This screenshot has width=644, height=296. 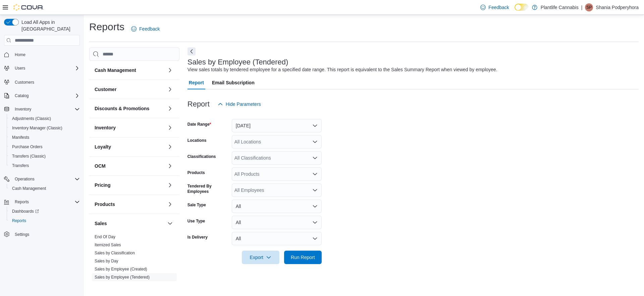 What do you see at coordinates (45, 156) in the screenshot?
I see `span: Transfers (Classic)` at bounding box center [45, 156].